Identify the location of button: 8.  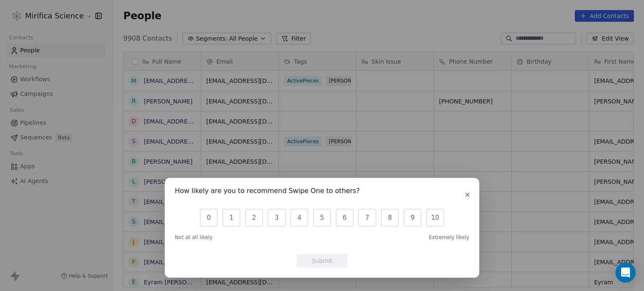
(390, 218).